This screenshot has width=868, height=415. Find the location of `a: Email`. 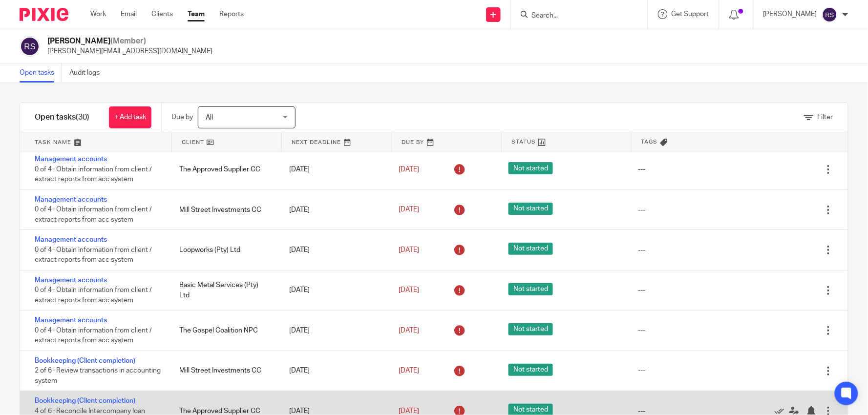

a: Email is located at coordinates (129, 14).